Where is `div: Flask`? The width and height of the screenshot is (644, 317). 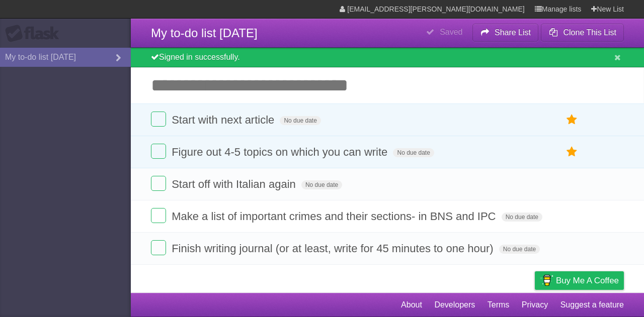 div: Flask is located at coordinates (35, 34).